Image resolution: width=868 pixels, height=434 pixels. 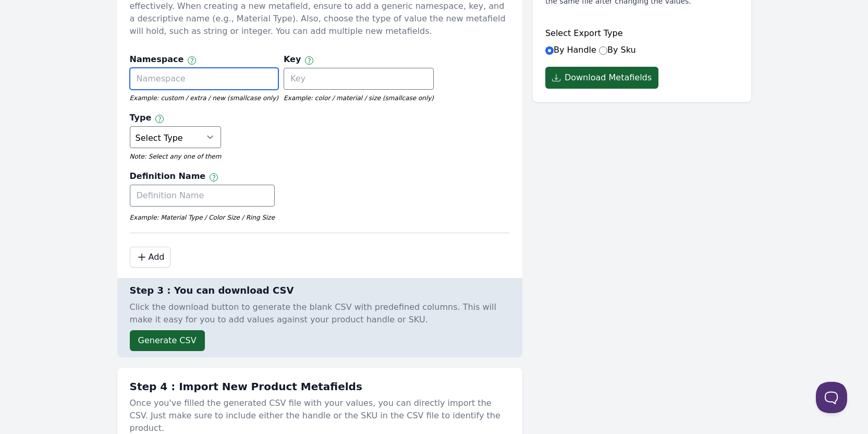 I want to click on p: Namespace, so click(x=157, y=61).